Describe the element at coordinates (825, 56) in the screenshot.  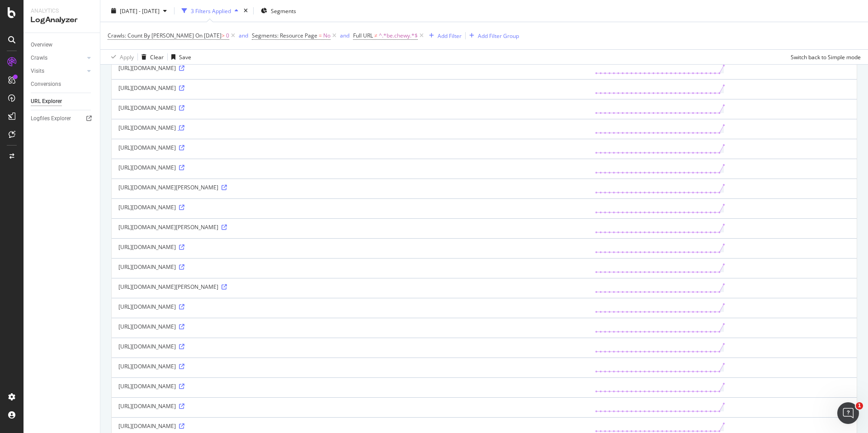
I see `div: Switch back to Simple mode` at that location.